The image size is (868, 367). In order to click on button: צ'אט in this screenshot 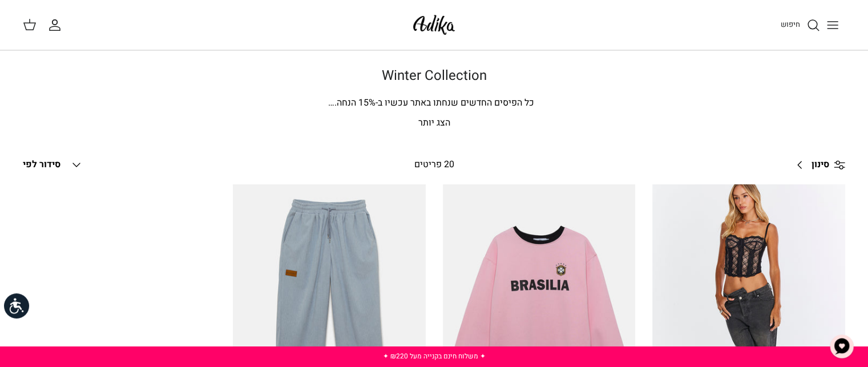, I will do `click(842, 347)`.